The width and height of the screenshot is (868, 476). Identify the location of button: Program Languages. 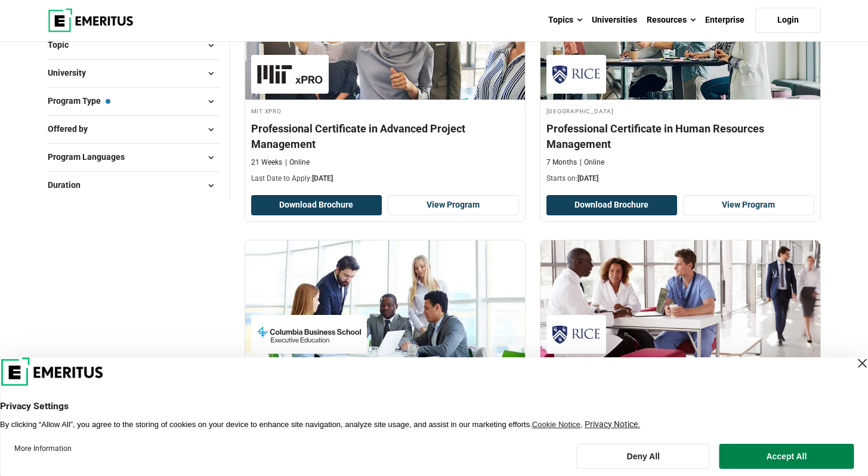
(134, 158).